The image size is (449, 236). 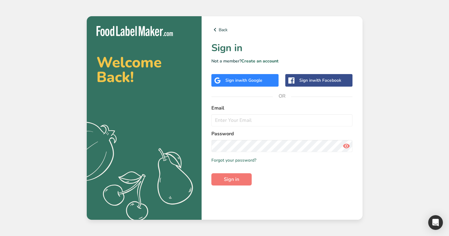 What do you see at coordinates (282, 134) in the screenshot?
I see `label: Password` at bounding box center [282, 134].